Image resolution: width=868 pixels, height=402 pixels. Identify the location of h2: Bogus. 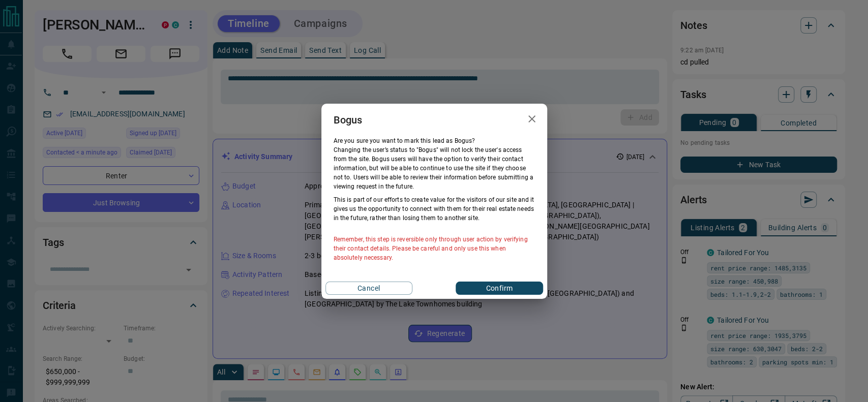
(348, 120).